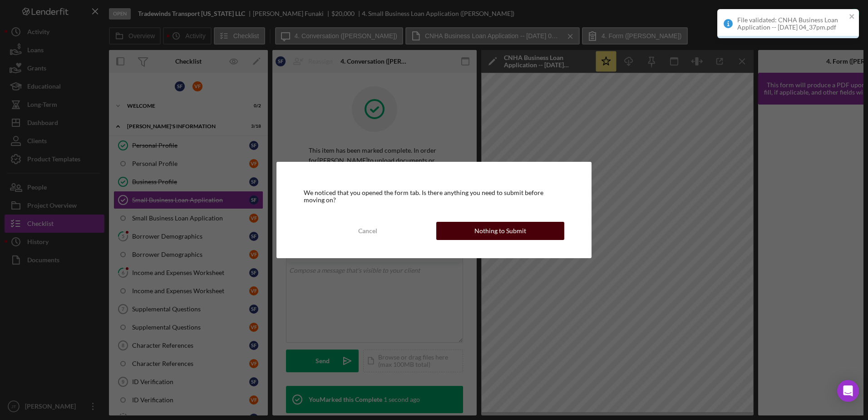 The width and height of the screenshot is (868, 420). What do you see at coordinates (852, 17) in the screenshot?
I see `button: close` at bounding box center [852, 17].